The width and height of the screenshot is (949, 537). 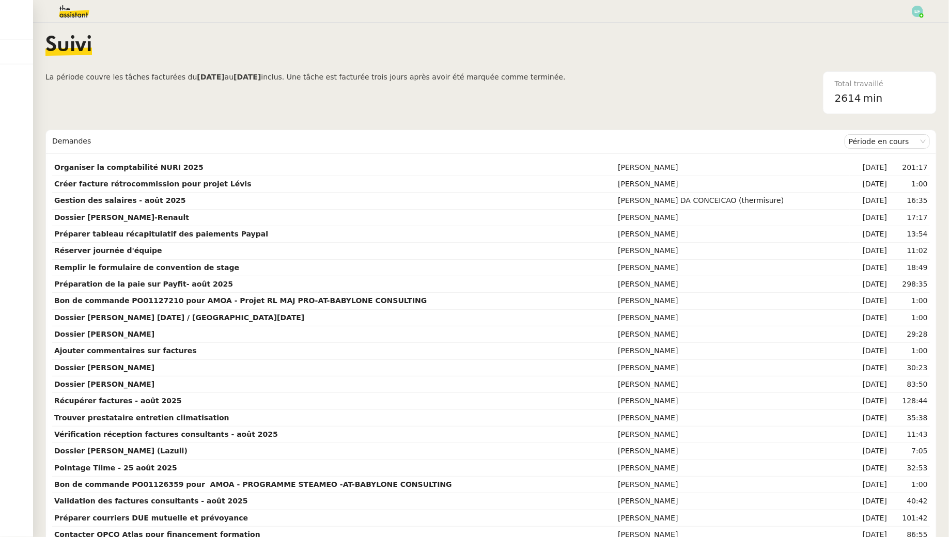 I want to click on strong: Bon de commande ​PO01127210​ pour ​AMOA - Projet RL MAJ PRO-AT-BABYLONE CONSULTING​, so click(x=241, y=301).